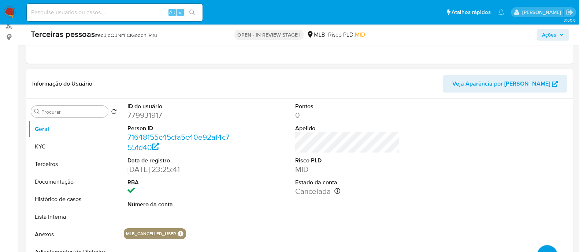  What do you see at coordinates (172, 12) in the screenshot?
I see `span: Alt` at bounding box center [172, 12].